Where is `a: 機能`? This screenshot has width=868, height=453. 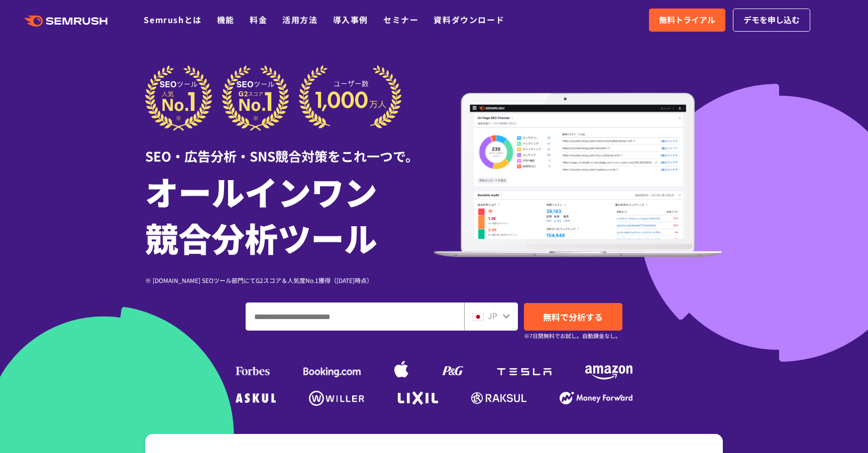
a: 機能 is located at coordinates (225, 19).